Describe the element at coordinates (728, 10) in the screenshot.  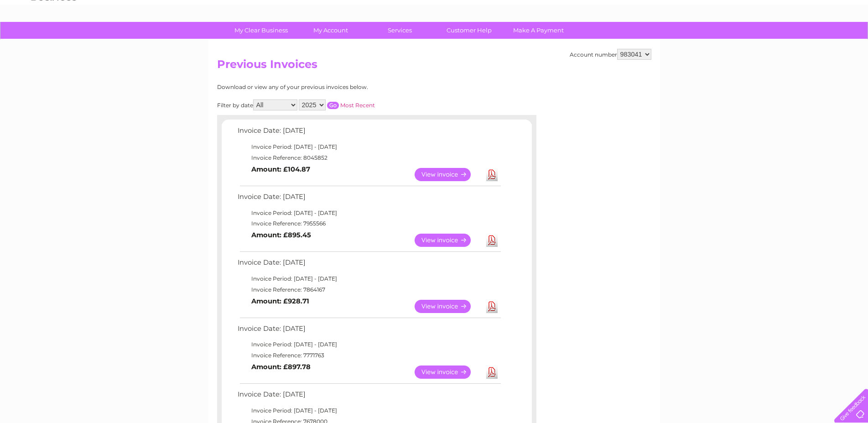
I see `span: 0333 014 3131` at that location.